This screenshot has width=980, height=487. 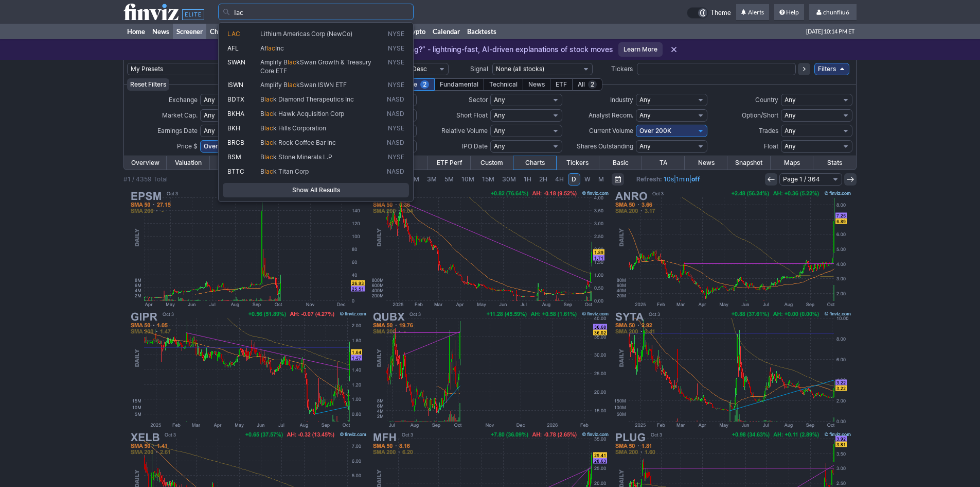 I want to click on span: Theme, so click(x=721, y=13).